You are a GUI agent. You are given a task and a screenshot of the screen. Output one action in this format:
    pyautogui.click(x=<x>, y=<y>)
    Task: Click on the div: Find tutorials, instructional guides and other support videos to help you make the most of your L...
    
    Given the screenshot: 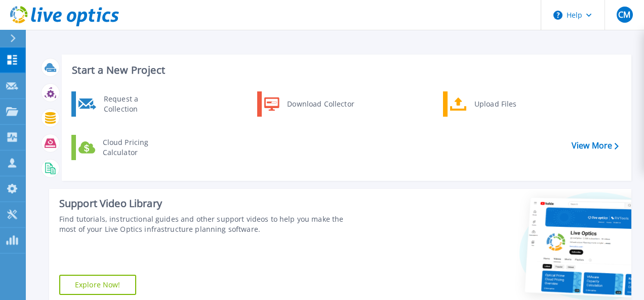 What is the action you would take?
    pyautogui.click(x=211, y=225)
    